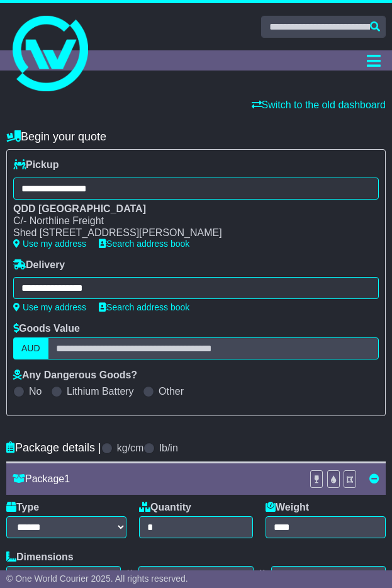 This screenshot has width=392, height=588. I want to click on button: Toggle navigation, so click(374, 60).